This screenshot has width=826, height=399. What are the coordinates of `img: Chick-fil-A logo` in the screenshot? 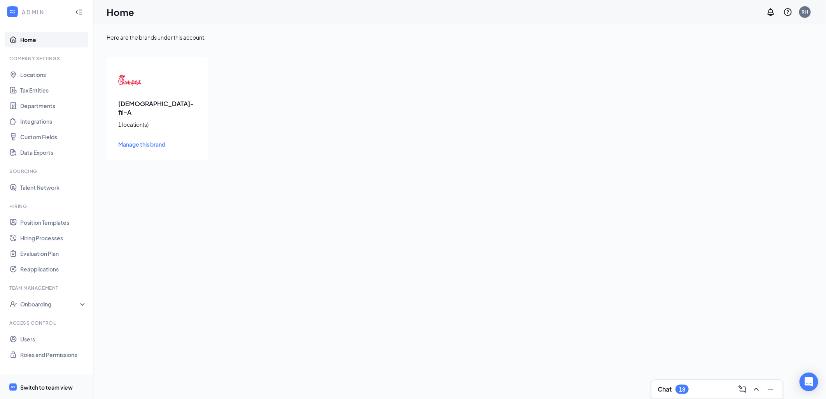 It's located at (130, 80).